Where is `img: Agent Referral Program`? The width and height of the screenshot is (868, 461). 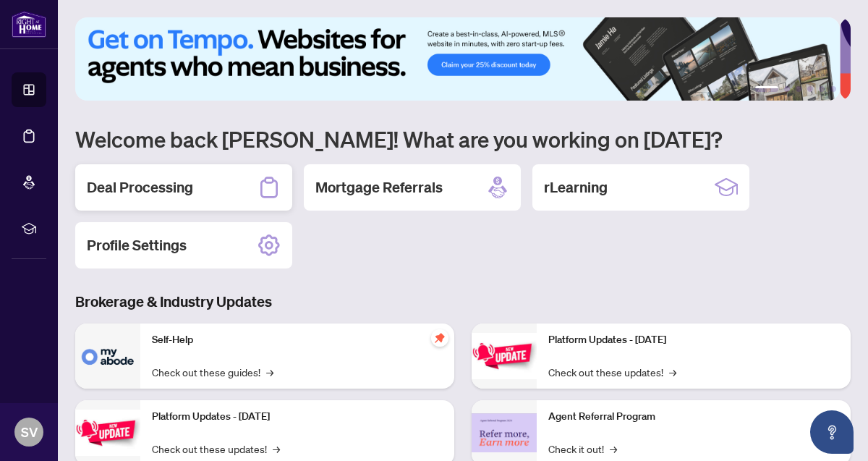
img: Agent Referral Program is located at coordinates (504, 433).